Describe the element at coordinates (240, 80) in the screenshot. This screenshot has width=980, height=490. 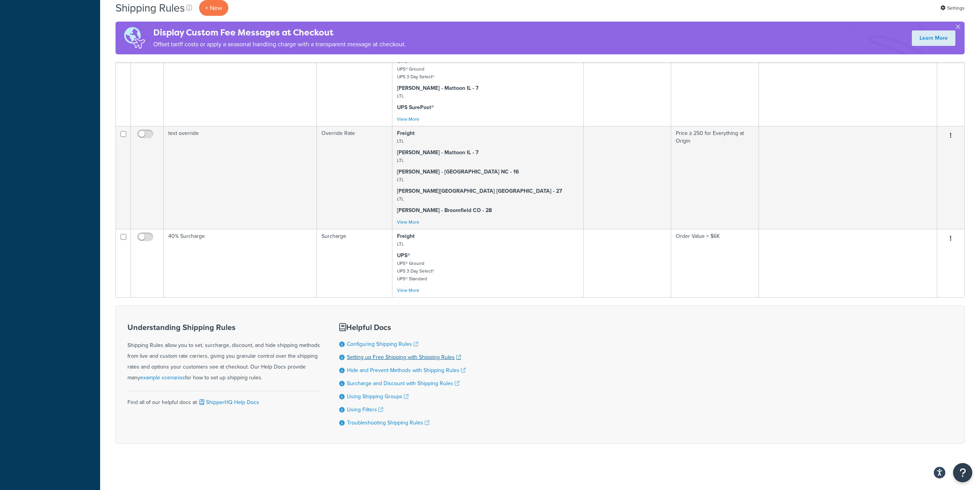
I see `td: Offer Free Shipping (2)` at that location.